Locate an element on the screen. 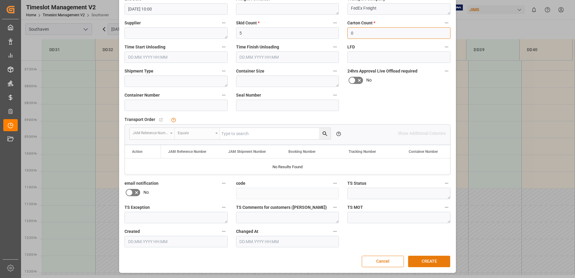  div: Action is located at coordinates (137, 151).